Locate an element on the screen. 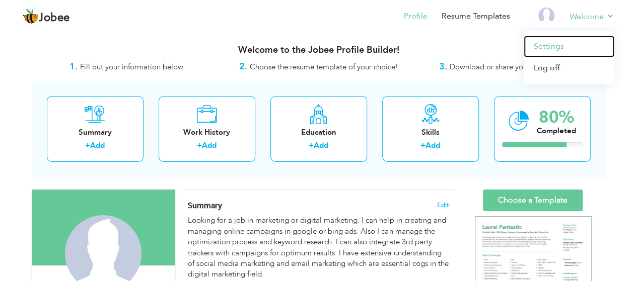 Image resolution: width=637 pixels, height=281 pixels. a: Resume Templates is located at coordinates (476, 16).